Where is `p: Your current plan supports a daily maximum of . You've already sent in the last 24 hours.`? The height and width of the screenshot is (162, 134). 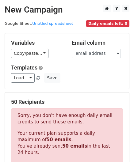 p: Your current plan supports a daily maximum of . You've already sent in the last 24 hours. is located at coordinates (67, 143).